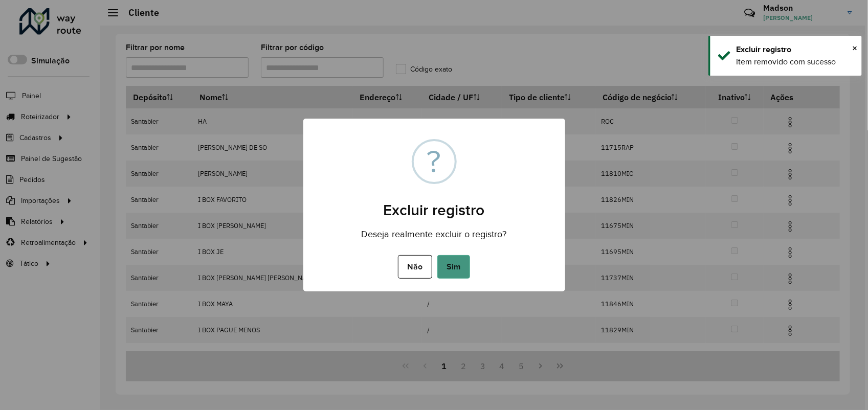  Describe the element at coordinates (415, 267) in the screenshot. I see `button: Não` at that location.